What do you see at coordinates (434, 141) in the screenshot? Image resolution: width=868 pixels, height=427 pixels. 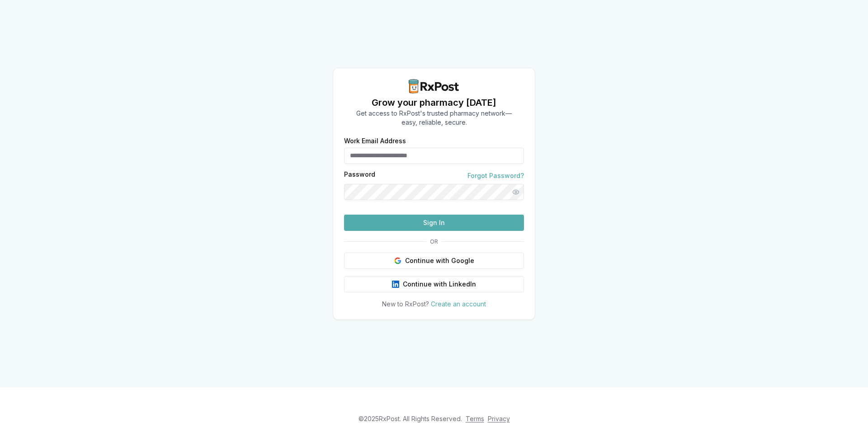 I see `label: Work Email Address` at bounding box center [434, 141].